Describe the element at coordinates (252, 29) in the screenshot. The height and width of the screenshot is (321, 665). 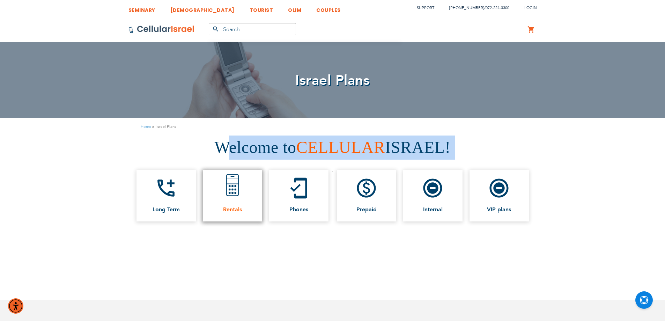
I see `input: Search` at that location.